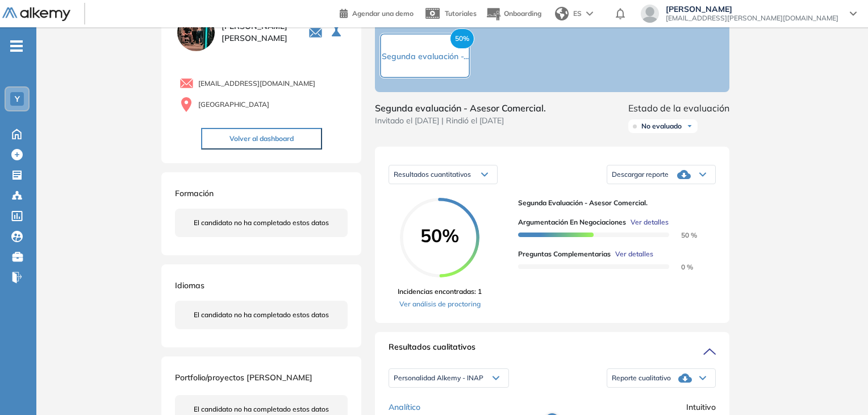 This screenshot has height=415, width=868. Describe the element at coordinates (640, 175) in the screenshot. I see `span: Descargar reporte` at that location.